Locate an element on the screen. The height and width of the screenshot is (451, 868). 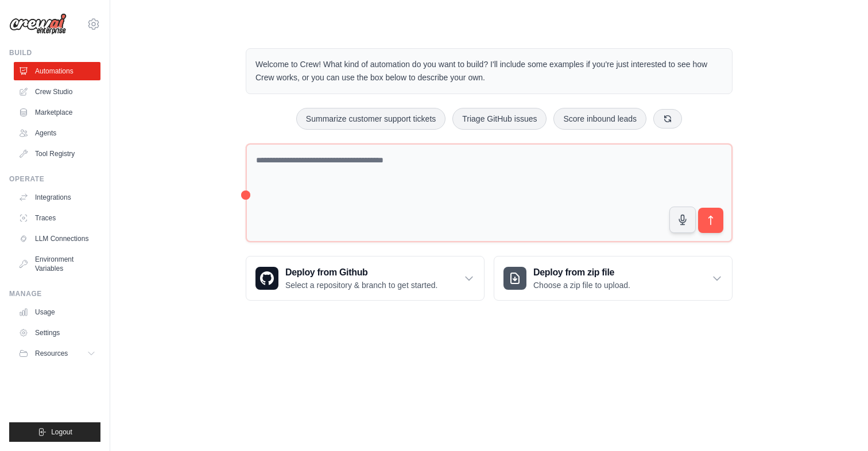
a: Marketplace is located at coordinates (57, 113).